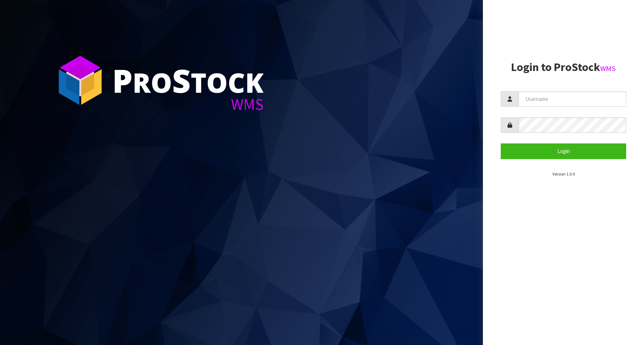 This screenshot has width=644, height=345. What do you see at coordinates (564, 67) in the screenshot?
I see `h2: Login to ProStock` at bounding box center [564, 67].